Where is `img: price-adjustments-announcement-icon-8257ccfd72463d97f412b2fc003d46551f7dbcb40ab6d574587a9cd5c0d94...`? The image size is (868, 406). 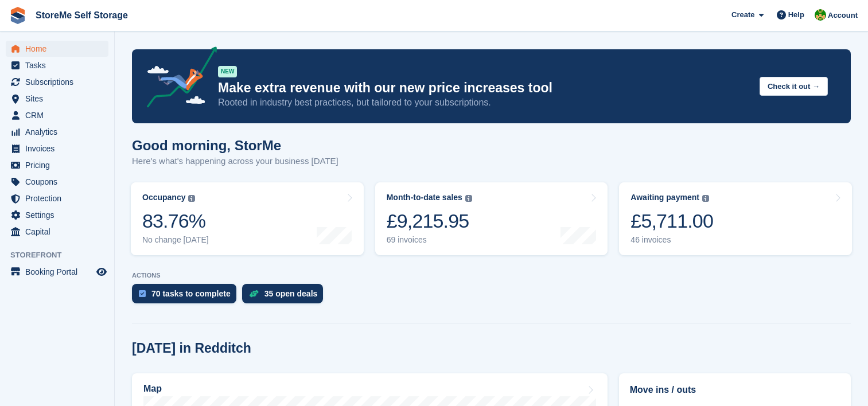
img: price-adjustments-announcement-icon-8257ccfd72463d97f412b2fc003d46551f7dbcb40ab6d574587a9cd5c0d94... is located at coordinates (177, 79).